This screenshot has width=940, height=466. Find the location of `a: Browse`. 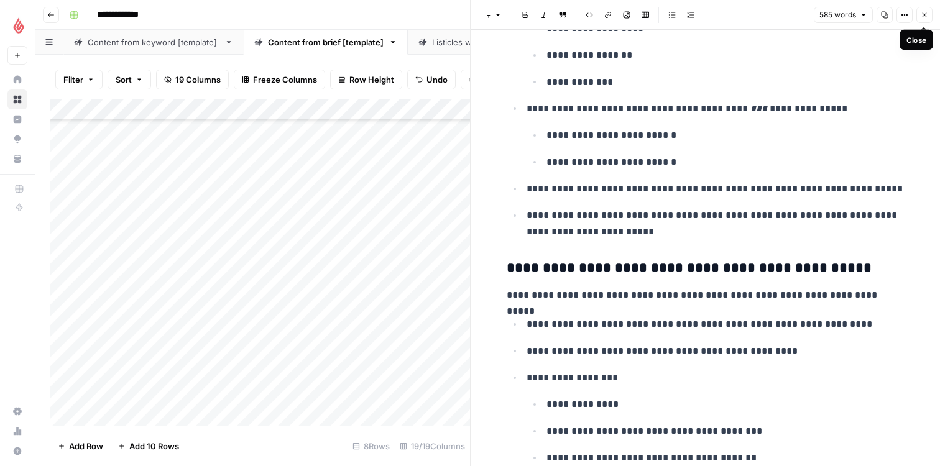

a: Browse is located at coordinates (17, 99).